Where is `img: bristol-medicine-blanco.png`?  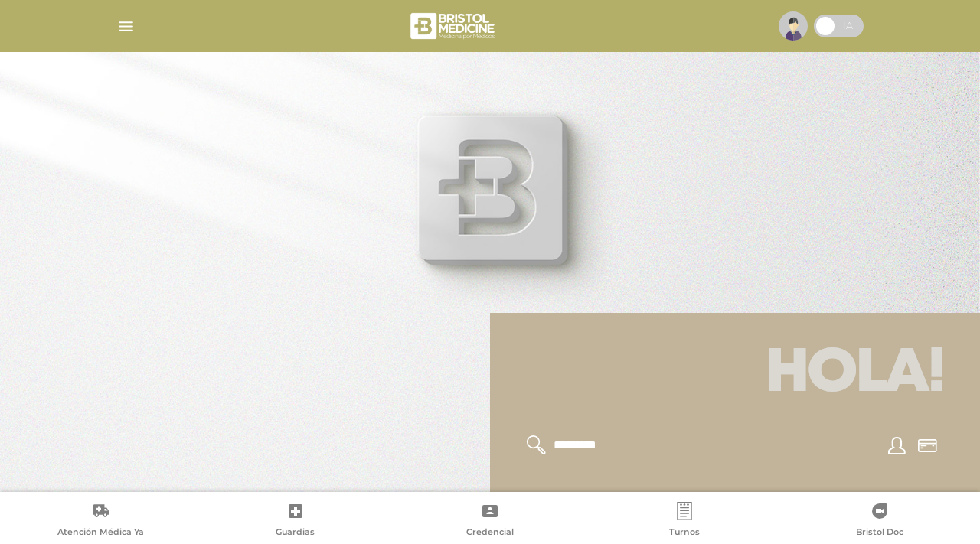 img: bristol-medicine-blanco.png is located at coordinates (453, 26).